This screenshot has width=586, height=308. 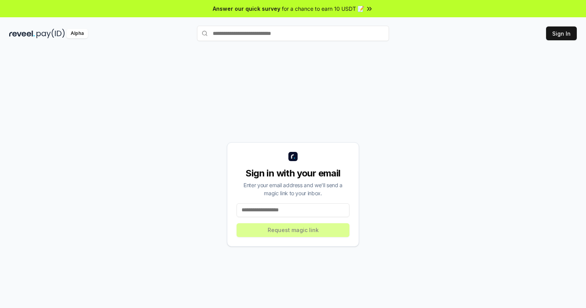 What do you see at coordinates (561, 33) in the screenshot?
I see `button: Sign In` at bounding box center [561, 33].